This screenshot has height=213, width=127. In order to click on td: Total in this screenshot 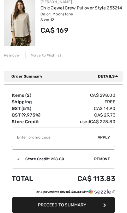, I will do `click(34, 179)`.